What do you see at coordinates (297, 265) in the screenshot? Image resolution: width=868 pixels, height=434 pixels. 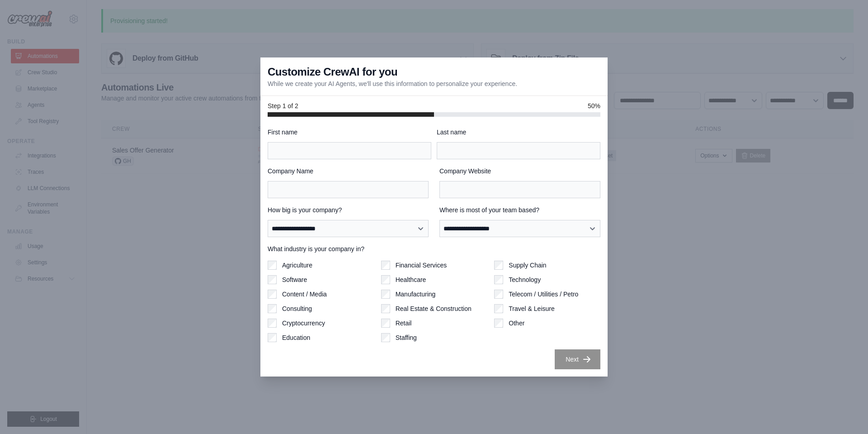 I see `label: Agriculture` at bounding box center [297, 265].